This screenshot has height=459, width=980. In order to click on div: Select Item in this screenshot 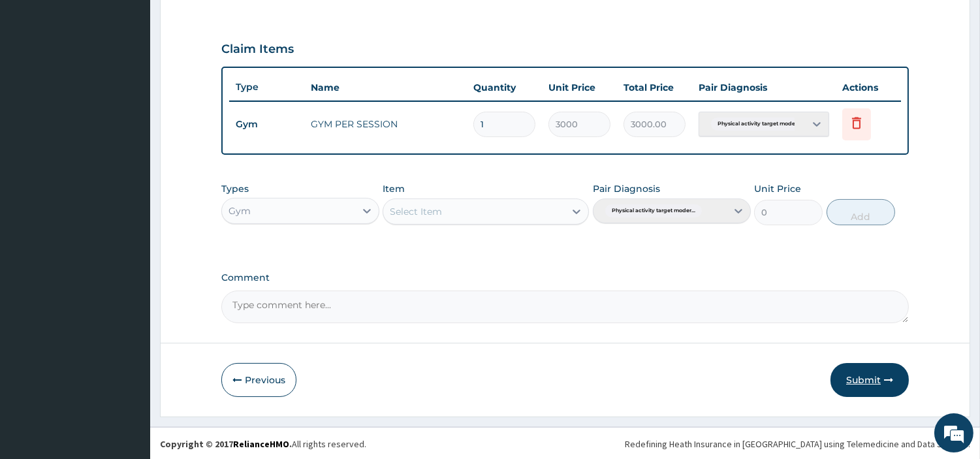, I will do `click(416, 211)`.